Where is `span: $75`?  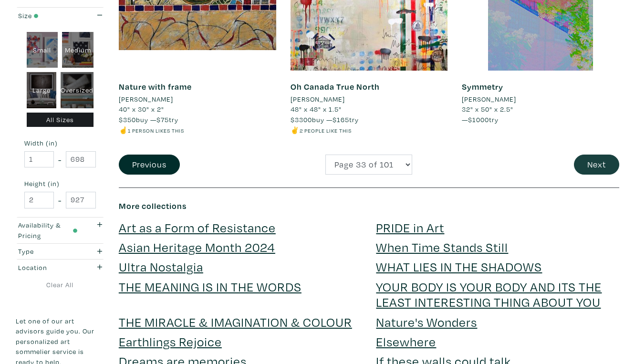
span: $75 is located at coordinates (162, 119).